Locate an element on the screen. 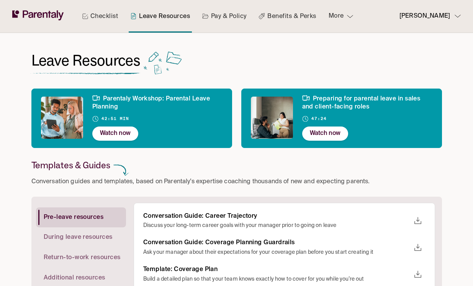 The width and height of the screenshot is (473, 286). p: Discuss your long-term career goals with your manager prior to going on leave is located at coordinates (277, 225).